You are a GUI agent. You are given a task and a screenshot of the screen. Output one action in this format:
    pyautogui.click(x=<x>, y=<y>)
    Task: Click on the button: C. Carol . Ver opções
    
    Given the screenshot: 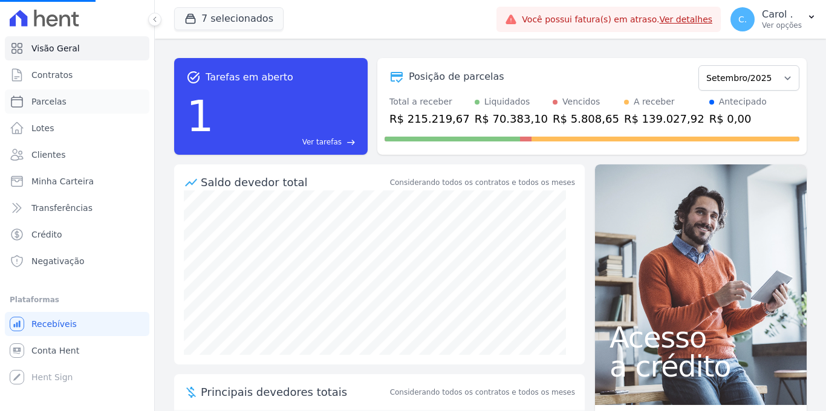 What is the action you would take?
    pyautogui.click(x=773, y=19)
    